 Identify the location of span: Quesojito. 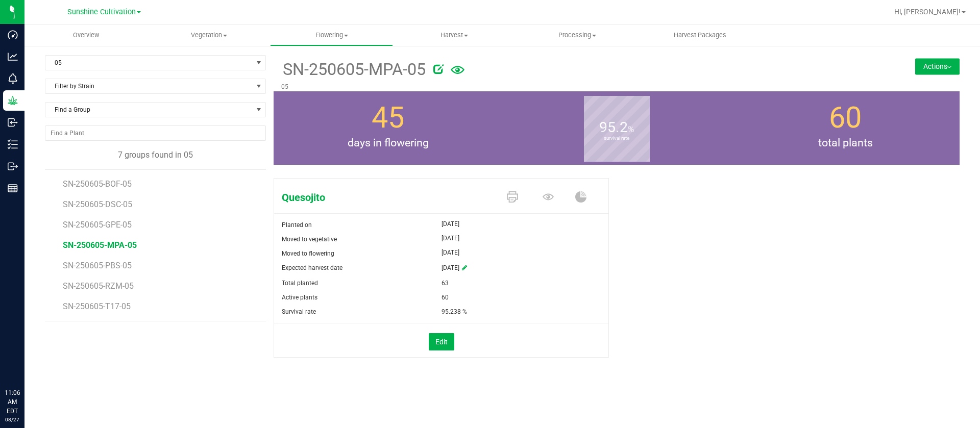
(385, 197).